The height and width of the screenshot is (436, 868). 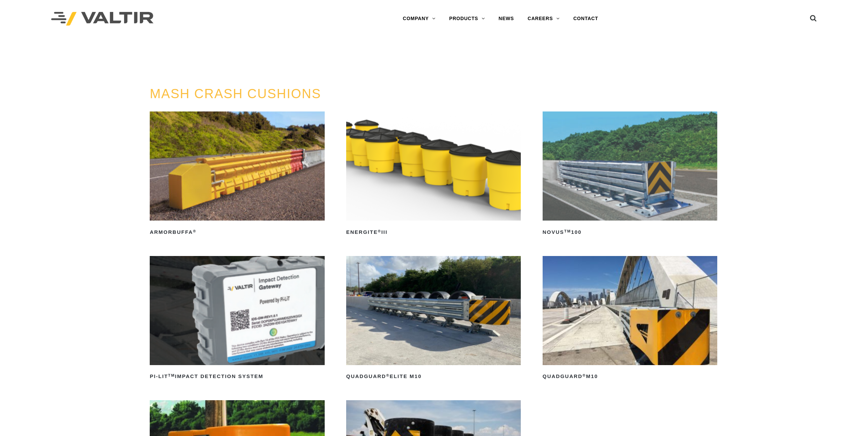 I want to click on a: COMPANY, so click(x=419, y=19).